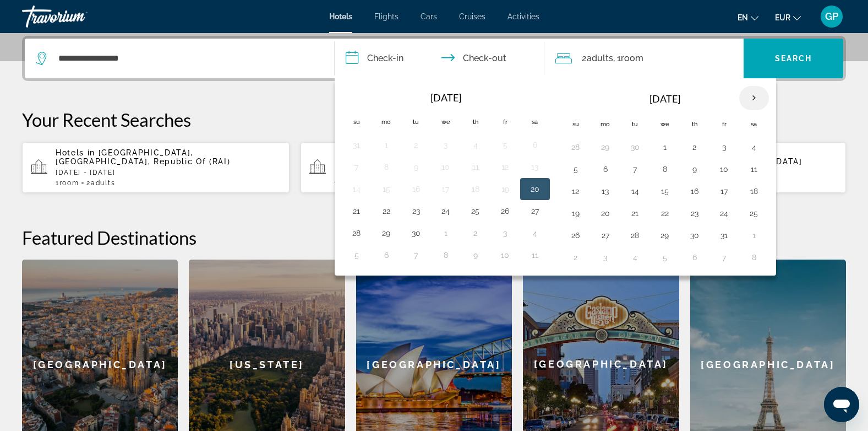  I want to click on a: Cruises, so click(473, 16).